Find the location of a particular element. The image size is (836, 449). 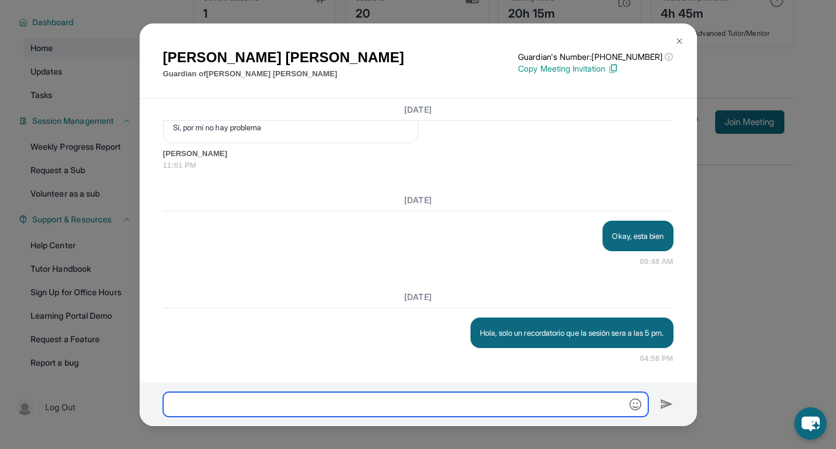

span: 11:01 PM is located at coordinates (418, 166).